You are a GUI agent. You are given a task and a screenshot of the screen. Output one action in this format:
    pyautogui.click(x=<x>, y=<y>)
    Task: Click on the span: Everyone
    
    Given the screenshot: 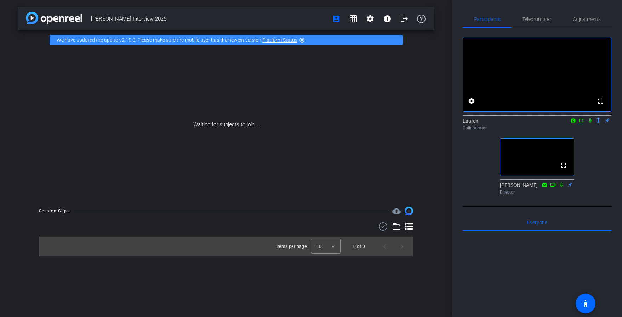 What is the action you would take?
    pyautogui.click(x=537, y=222)
    